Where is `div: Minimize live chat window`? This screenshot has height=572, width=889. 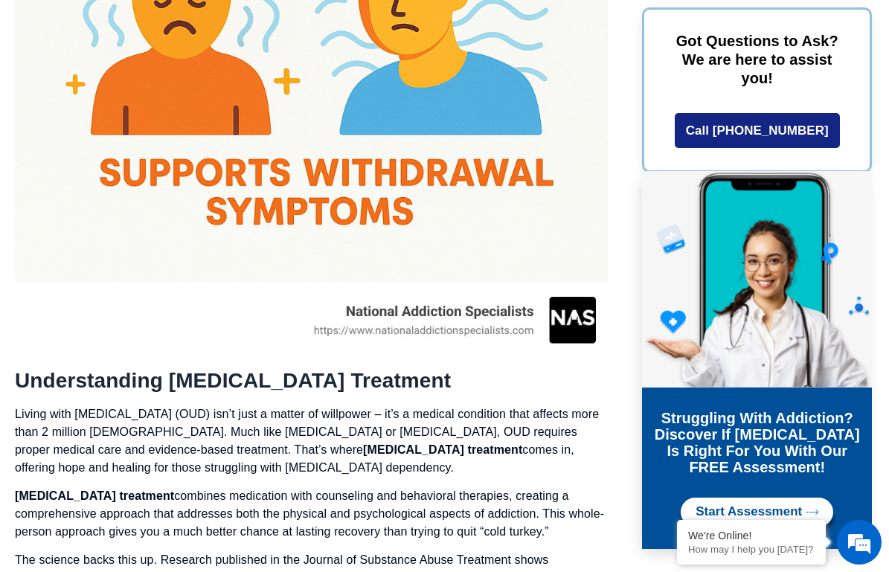 div: Minimize live chat window is located at coordinates (262, 25).